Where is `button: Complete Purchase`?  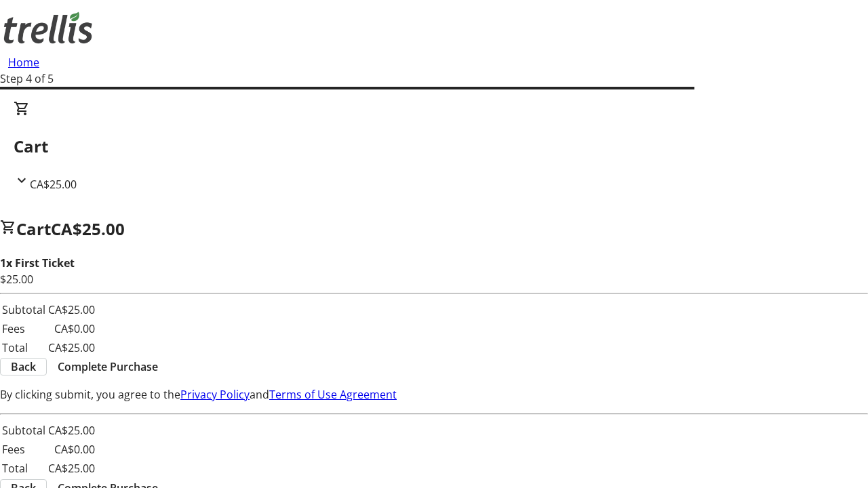 button: Complete Purchase is located at coordinates (108, 367).